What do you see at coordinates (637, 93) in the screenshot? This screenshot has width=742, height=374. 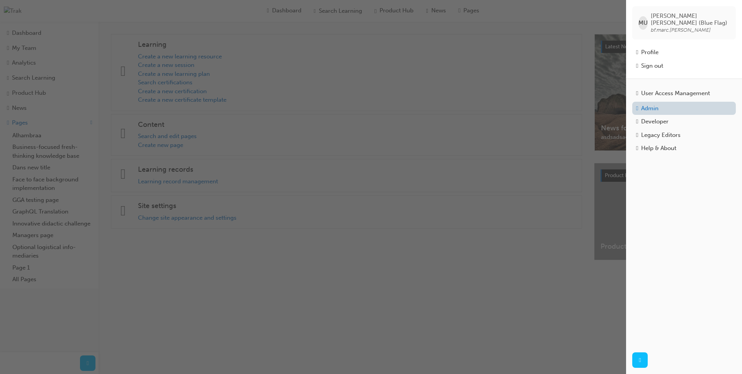 I see `span: usergroup-icon` at bounding box center [637, 93].